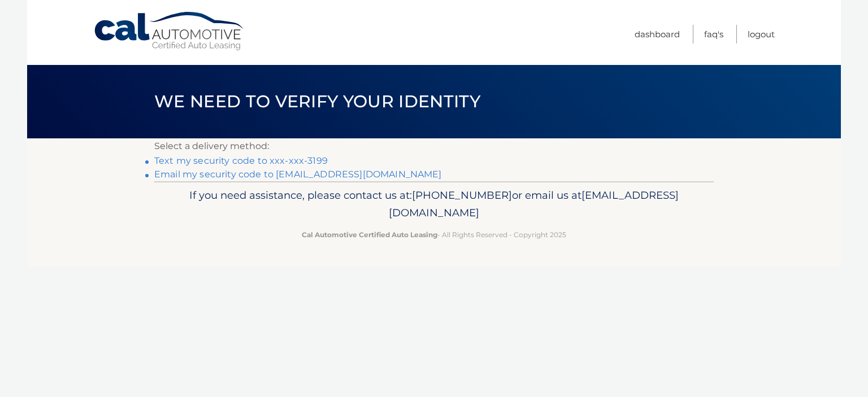 Image resolution: width=868 pixels, height=397 pixels. Describe the element at coordinates (434, 234) in the screenshot. I see `p: - All Rights Reserved - Copyright 2025` at that location.